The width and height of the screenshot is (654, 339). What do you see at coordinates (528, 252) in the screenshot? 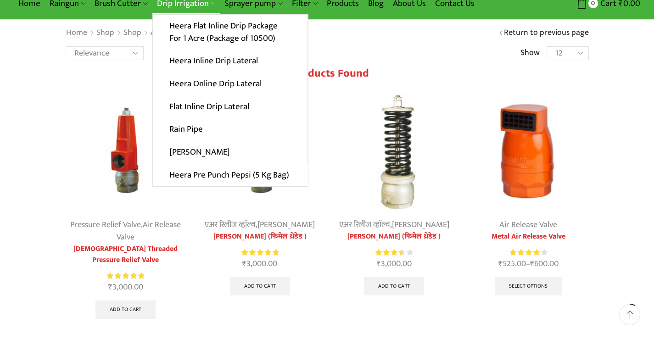
I see `div: Rated 4.14 out of 5` at bounding box center [528, 252].